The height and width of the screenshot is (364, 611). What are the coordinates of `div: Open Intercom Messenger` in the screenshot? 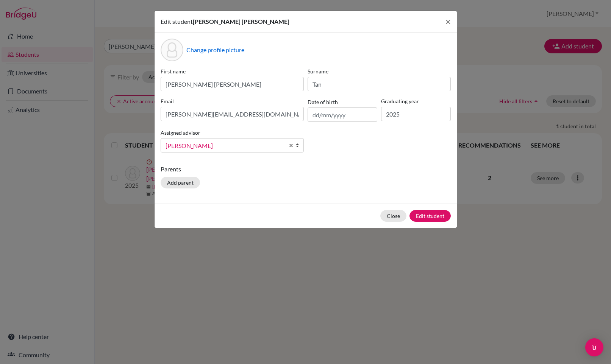 It's located at (595, 348).